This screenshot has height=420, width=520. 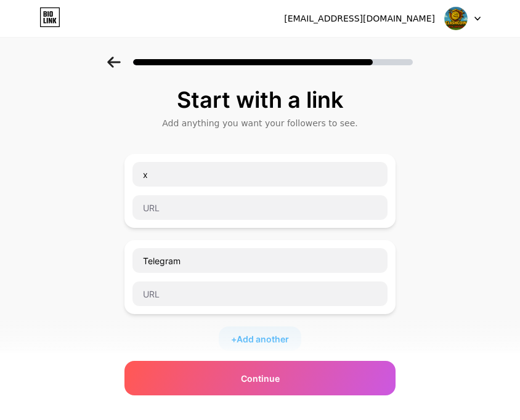 I want to click on span: Add another, so click(x=262, y=338).